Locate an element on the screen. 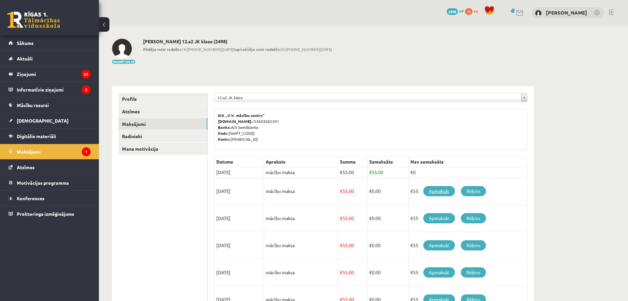 This screenshot has width=628, height=301. b: Konts: is located at coordinates (224, 139).